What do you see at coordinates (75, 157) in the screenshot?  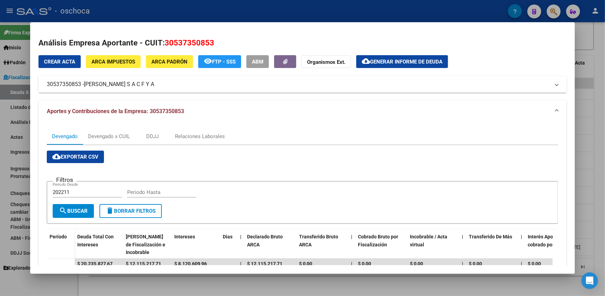 I see `span: Exportar CSV` at bounding box center [75, 157].